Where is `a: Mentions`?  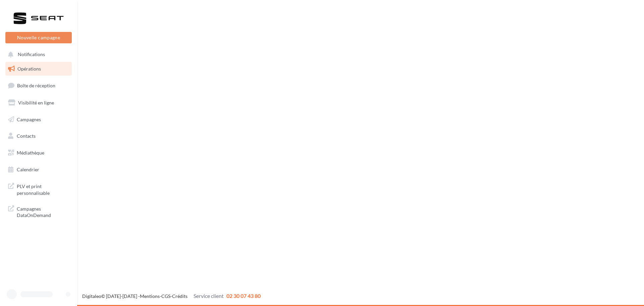
a: Mentions is located at coordinates (149, 296).